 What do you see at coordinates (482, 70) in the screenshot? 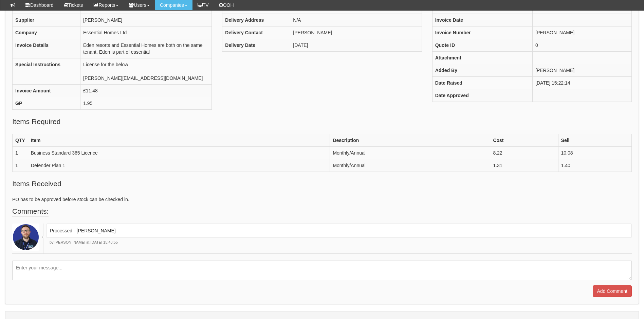
I see `th: Added By` at bounding box center [482, 70].